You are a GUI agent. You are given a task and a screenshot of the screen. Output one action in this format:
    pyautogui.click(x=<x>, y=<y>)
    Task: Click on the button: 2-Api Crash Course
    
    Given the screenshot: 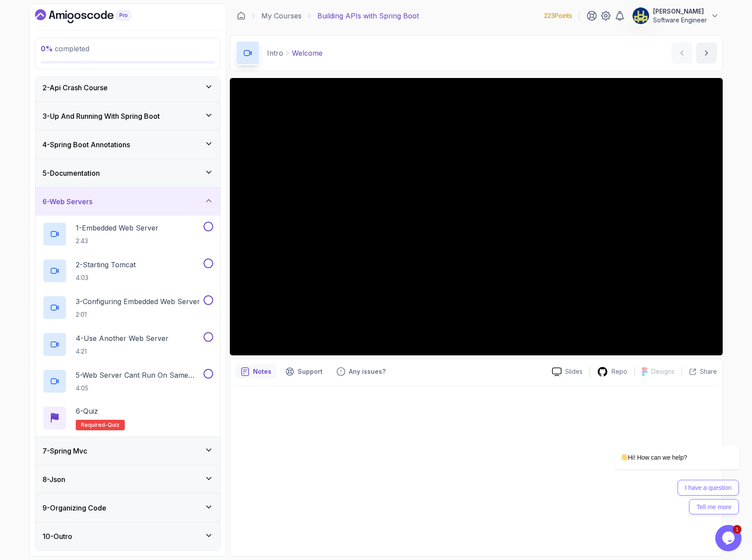 What is the action you would take?
    pyautogui.click(x=128, y=87)
    